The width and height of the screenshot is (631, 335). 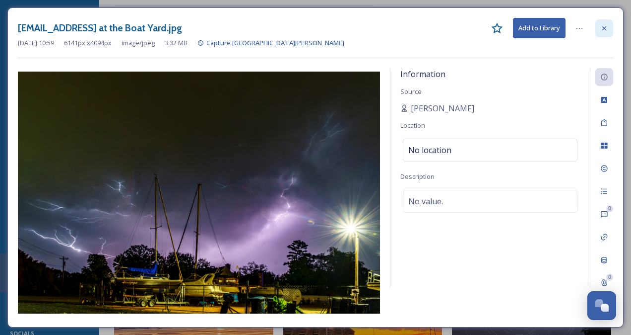 What do you see at coordinates (88, 43) in the screenshot?
I see `span: 6141 px x 4094 px` at bounding box center [88, 43].